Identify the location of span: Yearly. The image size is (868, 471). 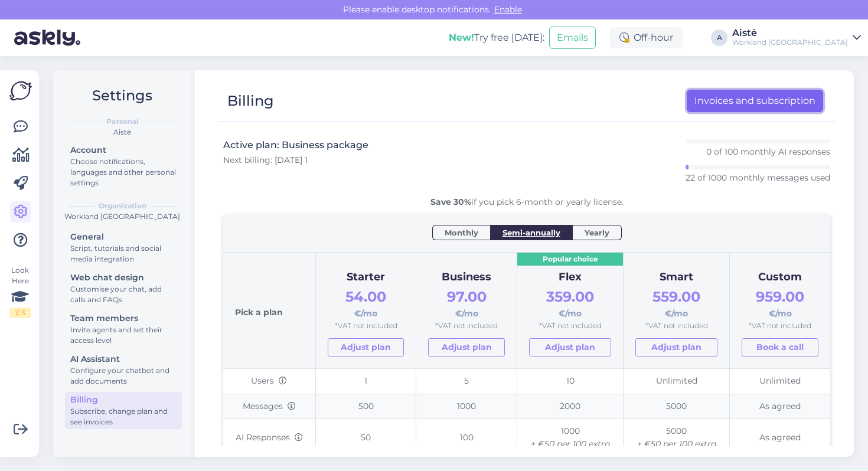
(597, 232).